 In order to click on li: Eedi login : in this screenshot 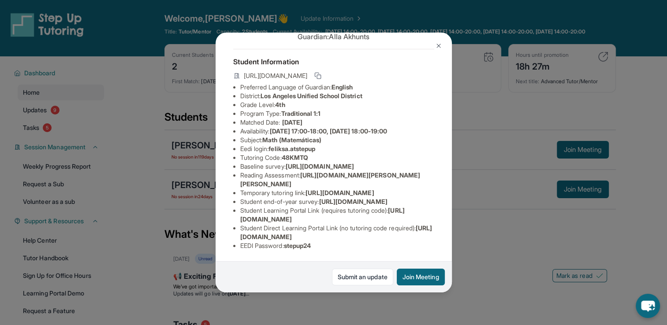, I will do `click(337, 149)`.